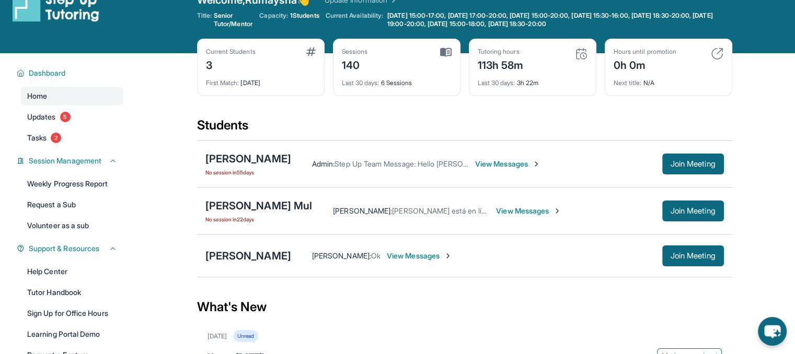  Describe the element at coordinates (645, 52) in the screenshot. I see `div: Hours until promotion` at that location.